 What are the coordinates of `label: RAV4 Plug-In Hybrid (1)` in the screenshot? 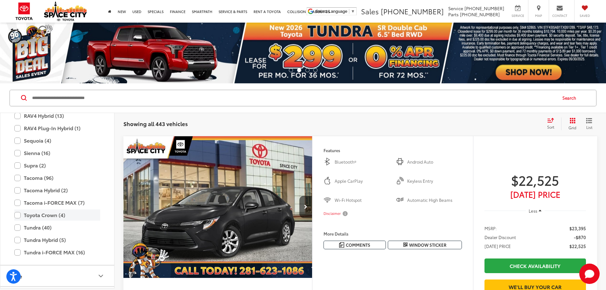 It's located at (57, 128).